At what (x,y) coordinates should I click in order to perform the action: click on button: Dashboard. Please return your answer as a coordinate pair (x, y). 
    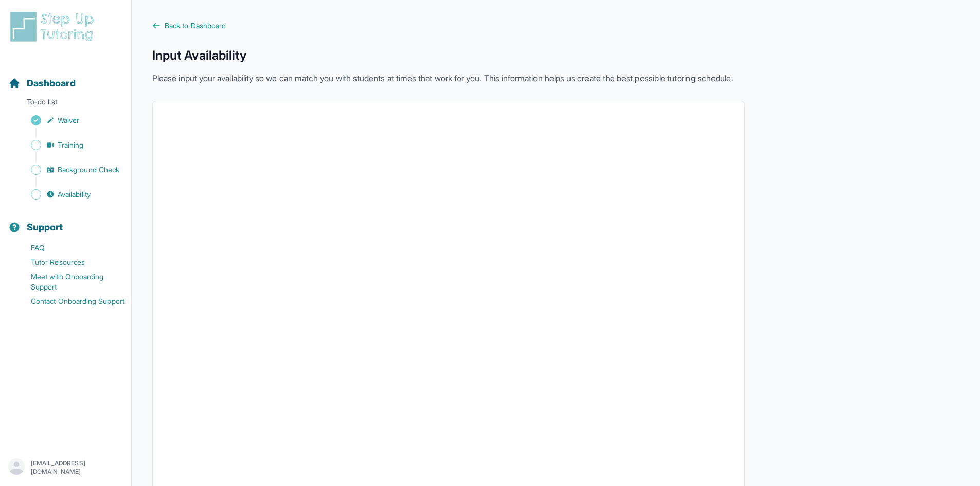
    Looking at the image, I should click on (65, 77).